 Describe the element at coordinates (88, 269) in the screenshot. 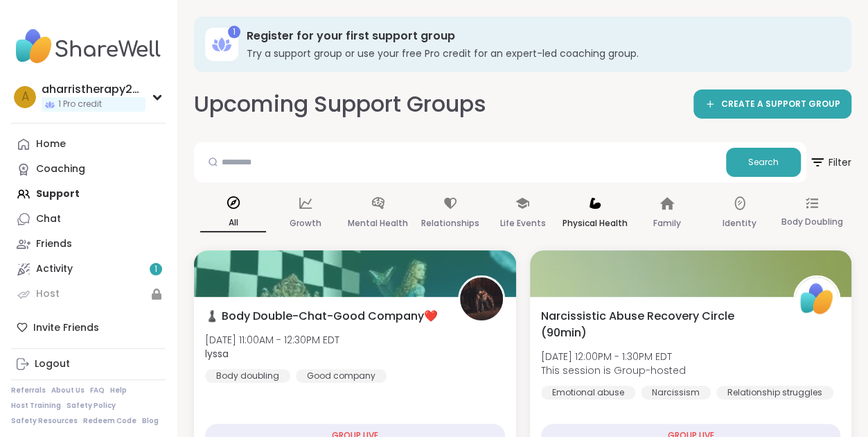

I see `a: Activity1` at that location.